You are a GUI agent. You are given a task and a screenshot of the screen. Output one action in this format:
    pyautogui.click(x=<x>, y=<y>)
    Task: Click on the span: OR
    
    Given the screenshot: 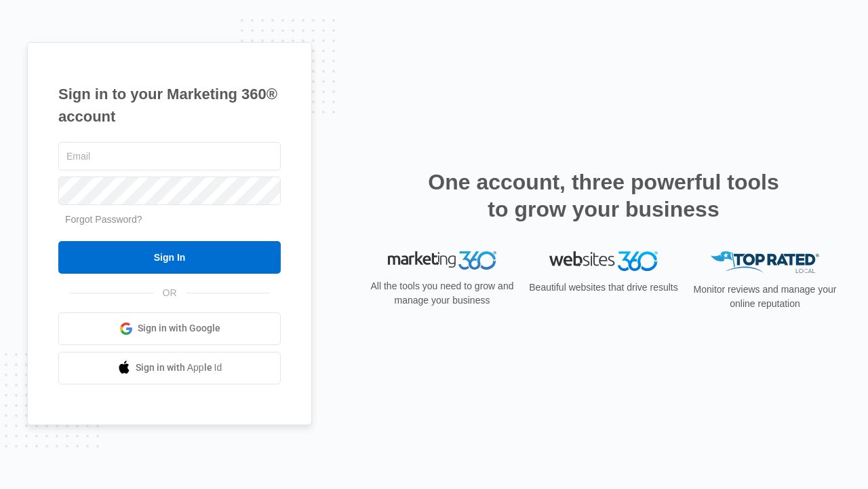 What is the action you would take?
    pyautogui.click(x=170, y=292)
    